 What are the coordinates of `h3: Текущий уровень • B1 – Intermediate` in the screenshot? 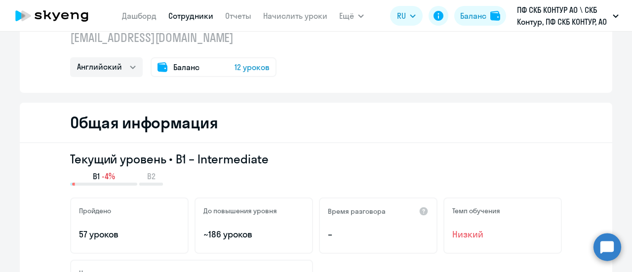 It's located at (316, 159).